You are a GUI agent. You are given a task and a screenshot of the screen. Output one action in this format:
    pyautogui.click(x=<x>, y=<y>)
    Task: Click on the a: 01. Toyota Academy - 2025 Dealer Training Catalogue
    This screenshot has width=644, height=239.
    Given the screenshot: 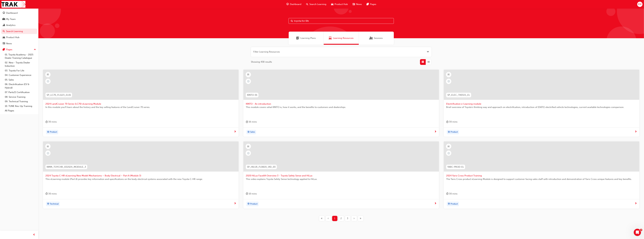 What is the action you would take?
    pyautogui.click(x=20, y=56)
    